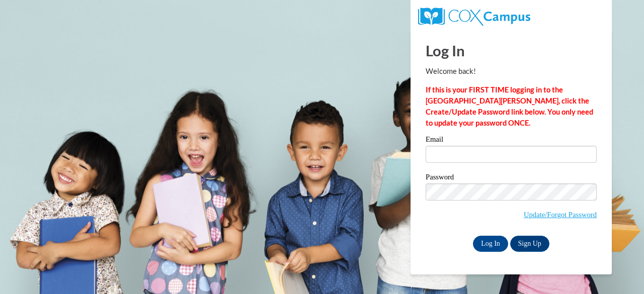  What do you see at coordinates (511, 50) in the screenshot?
I see `h1: Log In` at bounding box center [511, 50].